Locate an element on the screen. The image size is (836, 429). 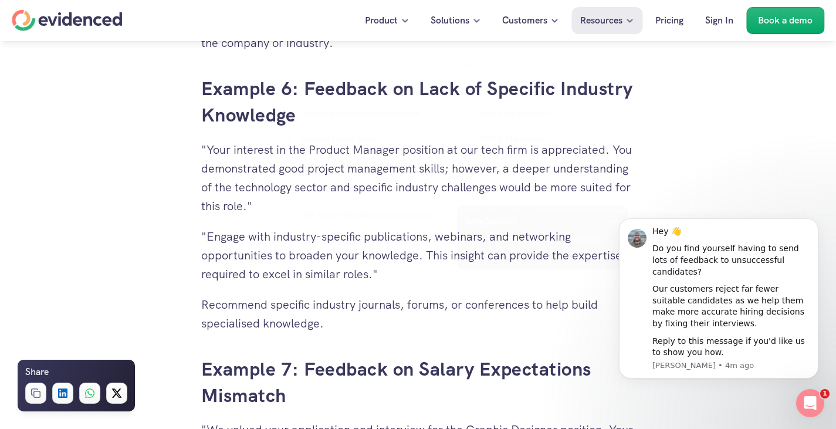
h3: Example 6: Feedback on Lack of Specific Industry Knowledge is located at coordinates (419, 102).